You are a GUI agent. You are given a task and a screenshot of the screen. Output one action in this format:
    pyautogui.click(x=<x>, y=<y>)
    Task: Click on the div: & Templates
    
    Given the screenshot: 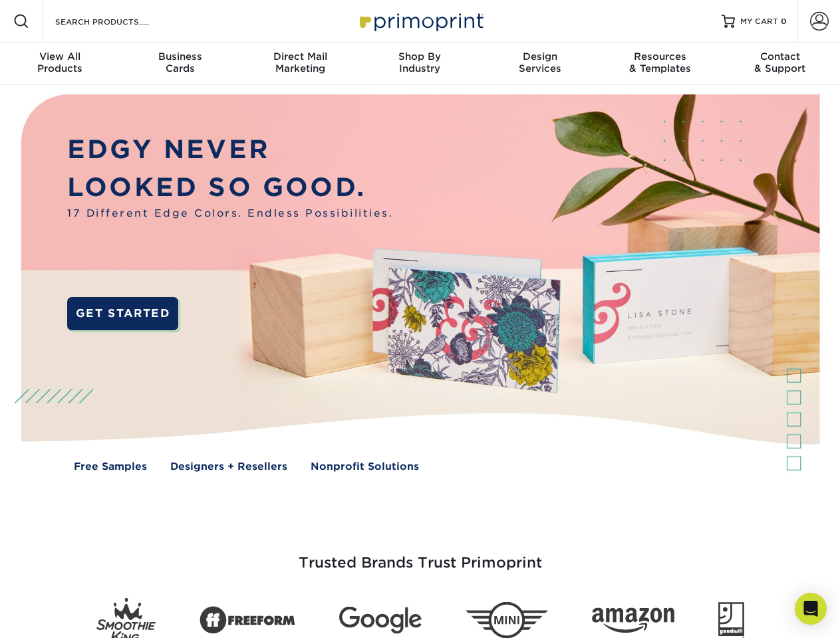 What is the action you would take?
    pyautogui.click(x=660, y=62)
    